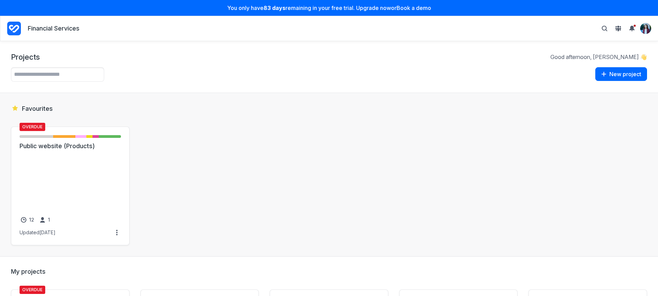 The image size is (658, 296). Describe the element at coordinates (618, 28) in the screenshot. I see `button: View People & Groups` at that location.